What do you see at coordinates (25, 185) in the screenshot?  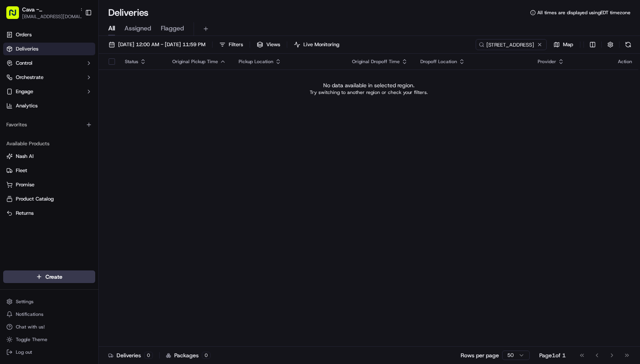 I see `span: Promise` at bounding box center [25, 185].